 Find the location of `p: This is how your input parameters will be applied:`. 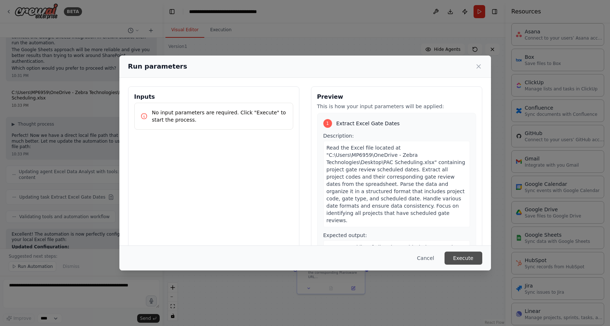

p: This is how your input parameters will be applied: is located at coordinates (397, 106).